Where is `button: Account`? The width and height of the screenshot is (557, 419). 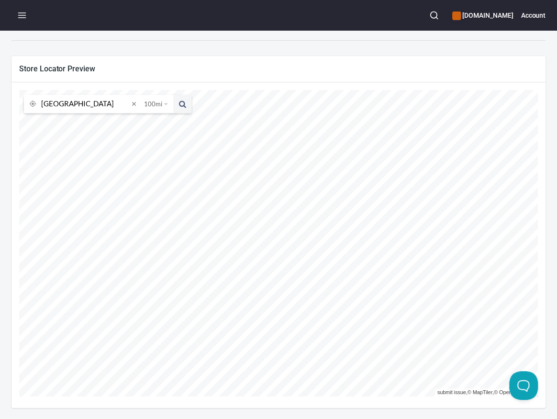
button: Account is located at coordinates (533, 15).